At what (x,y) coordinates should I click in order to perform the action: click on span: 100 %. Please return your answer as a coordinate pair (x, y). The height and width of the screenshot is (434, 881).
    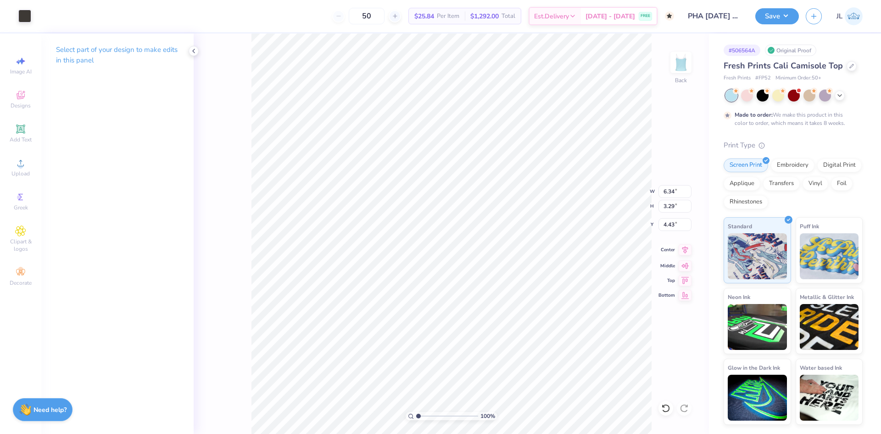
    Looking at the image, I should click on (488, 416).